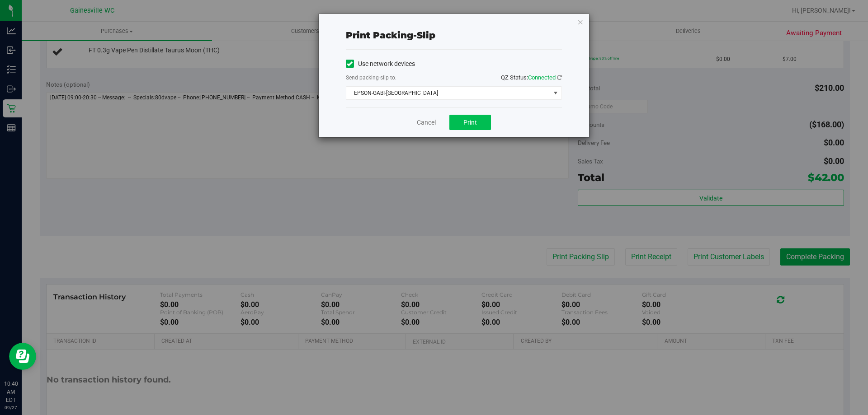 The height and width of the screenshot is (415, 868). Describe the element at coordinates (371, 78) in the screenshot. I see `label: Send packing-slip to:` at that location.